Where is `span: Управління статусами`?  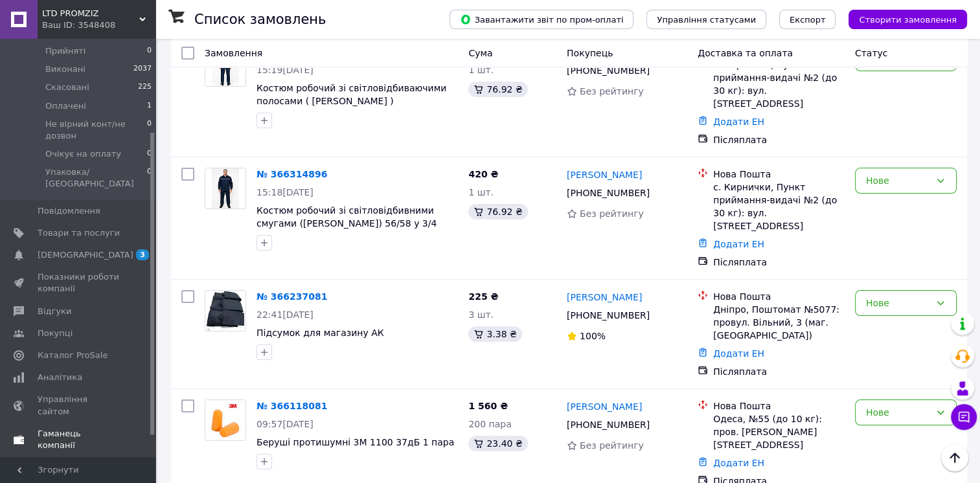
span: Управління статусами is located at coordinates (706, 20).